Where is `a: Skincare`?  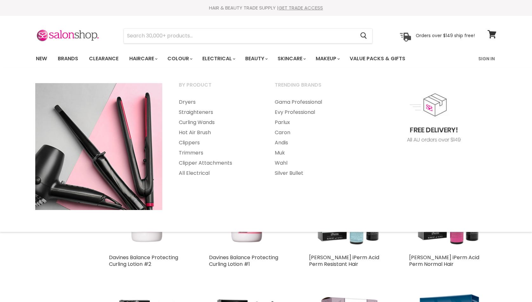
a: Skincare is located at coordinates (291, 59).